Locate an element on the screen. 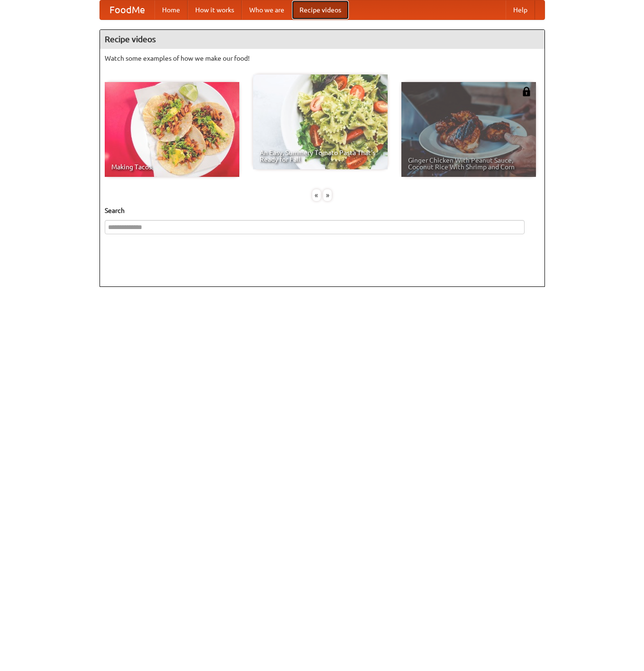  h5: Search is located at coordinates (322, 211).